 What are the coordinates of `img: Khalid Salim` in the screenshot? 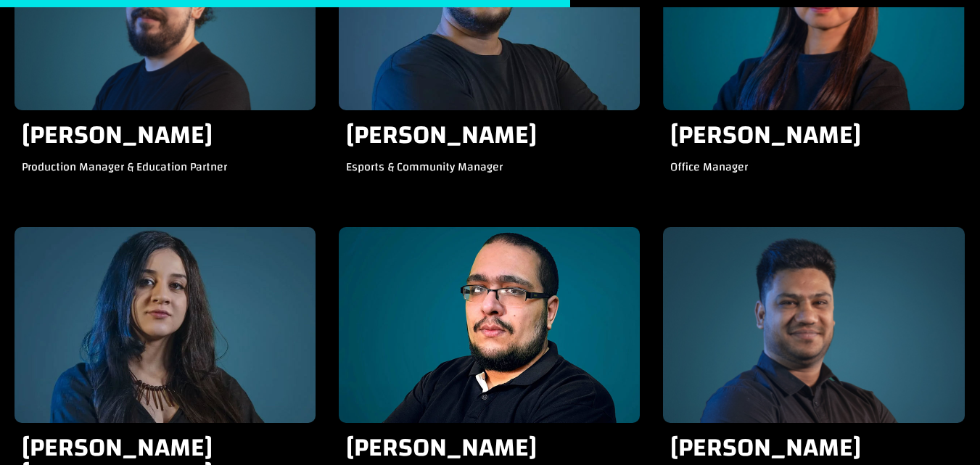 It's located at (489, 325).